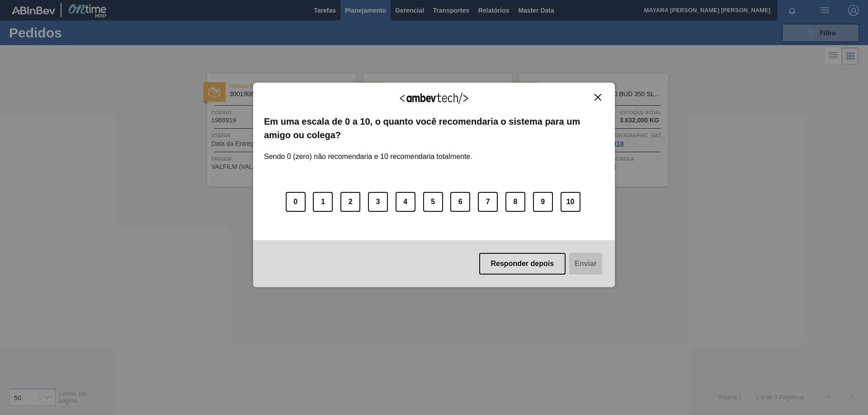 The image size is (868, 415). I want to click on button: 0, so click(296, 202).